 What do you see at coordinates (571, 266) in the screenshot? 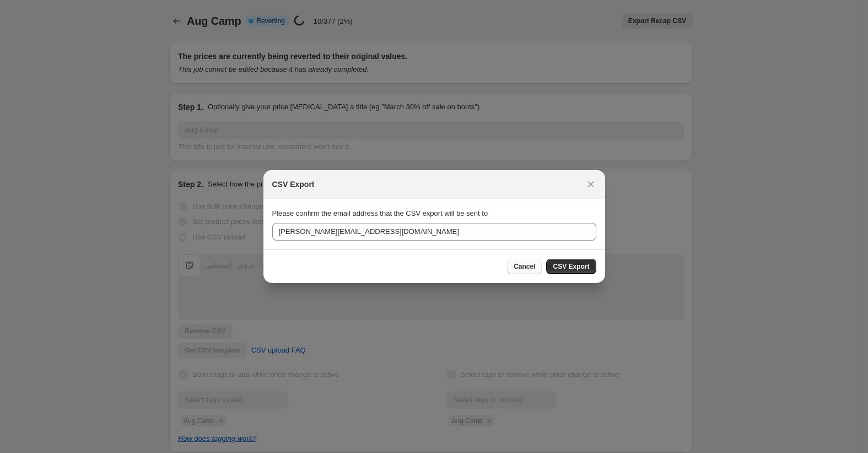
I see `button: CSV Export` at bounding box center [571, 266].